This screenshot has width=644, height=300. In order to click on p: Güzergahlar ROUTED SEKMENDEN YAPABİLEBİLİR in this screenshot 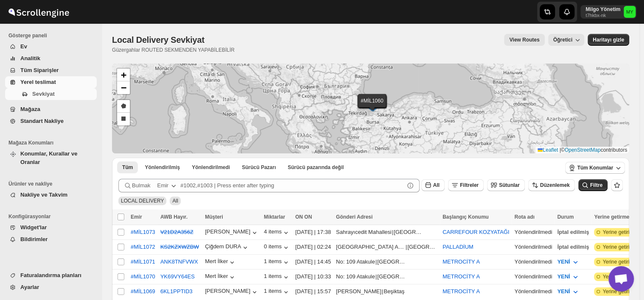, I will do `click(173, 50)`.